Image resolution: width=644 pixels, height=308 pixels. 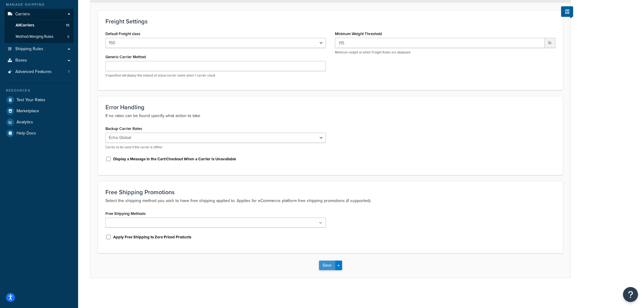 I want to click on li: Shipping Rules, so click(x=39, y=49).